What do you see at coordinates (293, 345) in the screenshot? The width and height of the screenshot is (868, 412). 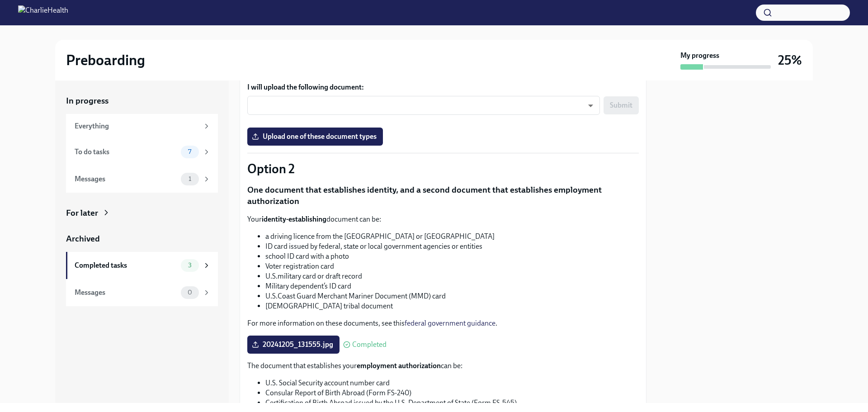 I see `span: 20241205_131555.jpg` at bounding box center [293, 345].